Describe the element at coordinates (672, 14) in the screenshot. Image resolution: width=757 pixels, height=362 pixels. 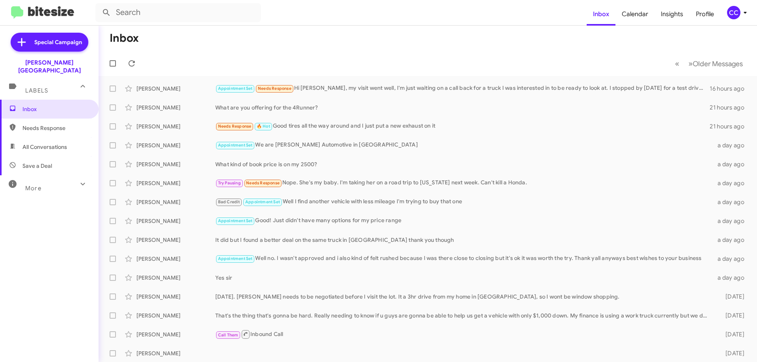
I see `span: Insights` at that location.